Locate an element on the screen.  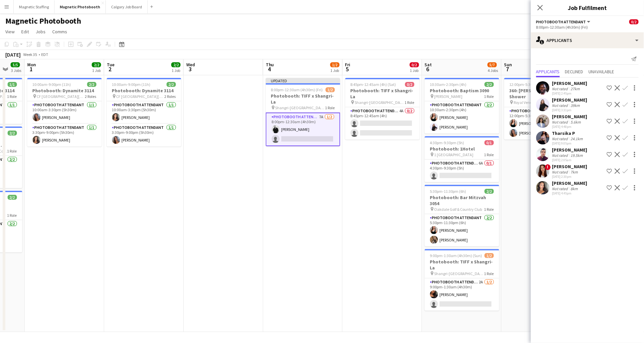
span: Tue is located at coordinates (111, 65).